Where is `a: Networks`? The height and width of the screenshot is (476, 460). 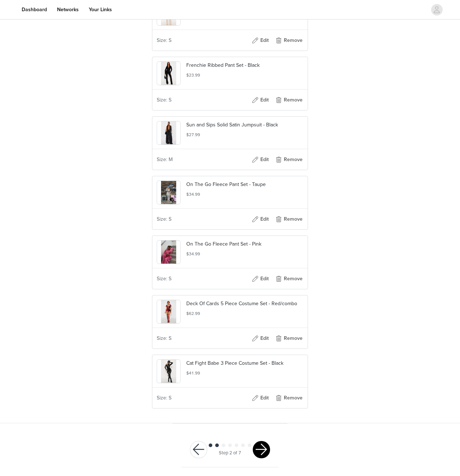
a: Networks is located at coordinates (68, 10).